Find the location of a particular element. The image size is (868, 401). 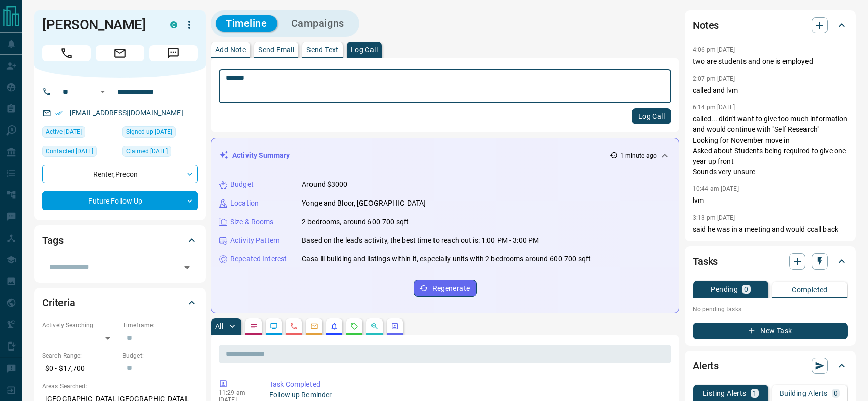

div: Activity Summary1 minute ago is located at coordinates (445, 156).